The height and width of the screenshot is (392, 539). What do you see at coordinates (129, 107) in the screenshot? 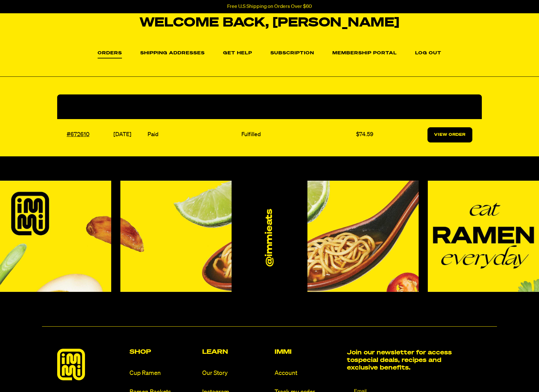
I see `th: Date` at bounding box center [129, 107].